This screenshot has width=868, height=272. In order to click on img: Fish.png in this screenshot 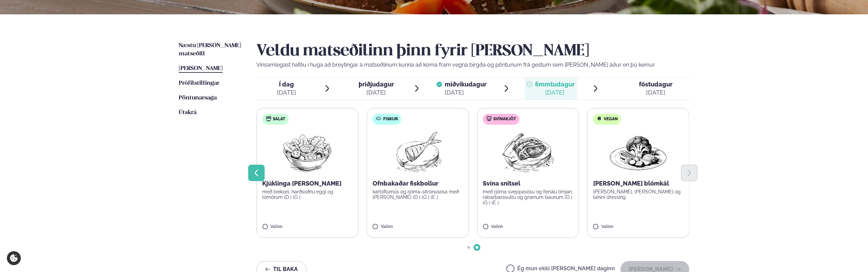, I will do `click(417, 152)`.